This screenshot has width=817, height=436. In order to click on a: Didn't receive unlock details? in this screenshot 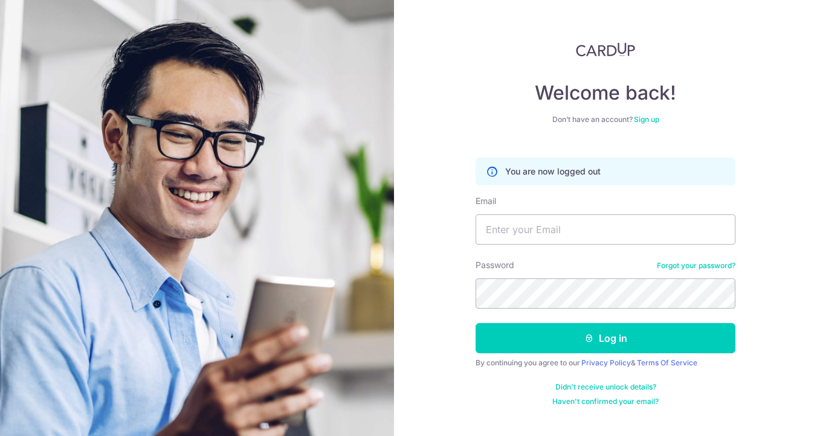, I will do `click(606, 387)`.